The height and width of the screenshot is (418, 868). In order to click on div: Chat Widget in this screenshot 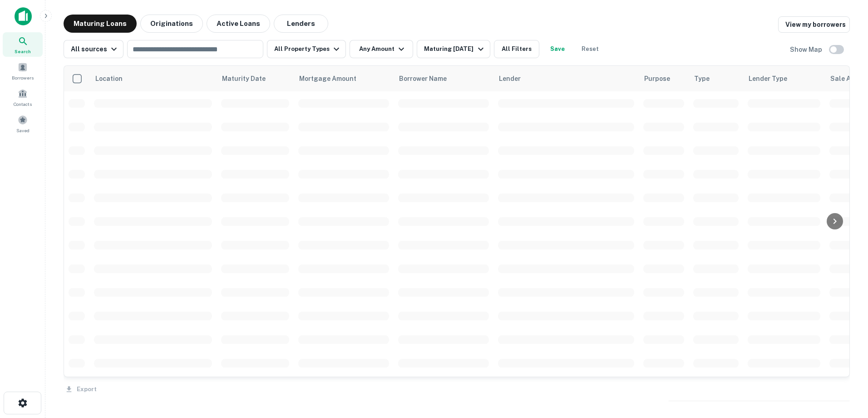, I will do `click(846, 367)`.